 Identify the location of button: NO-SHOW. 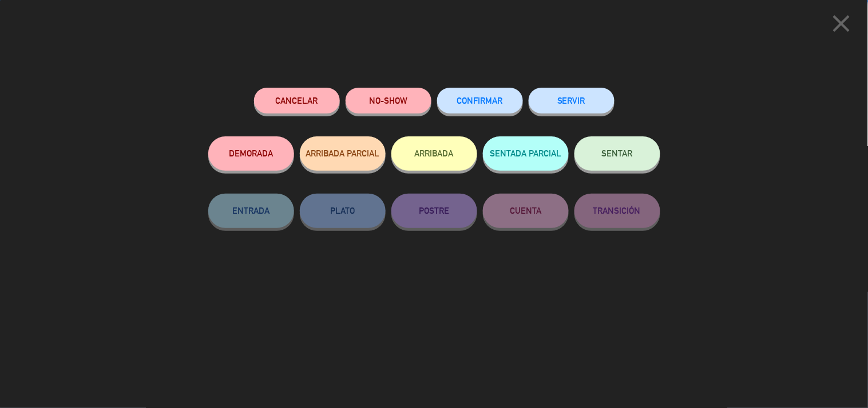
(388, 100).